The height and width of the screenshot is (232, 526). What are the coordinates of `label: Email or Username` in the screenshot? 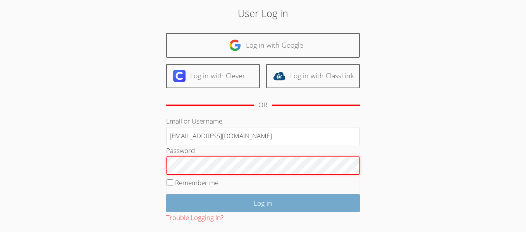 It's located at (194, 121).